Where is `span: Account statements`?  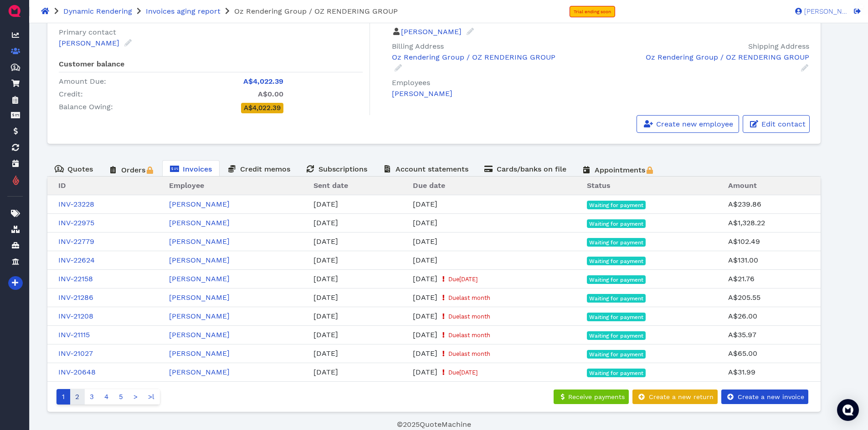 span: Account statements is located at coordinates (432, 169).